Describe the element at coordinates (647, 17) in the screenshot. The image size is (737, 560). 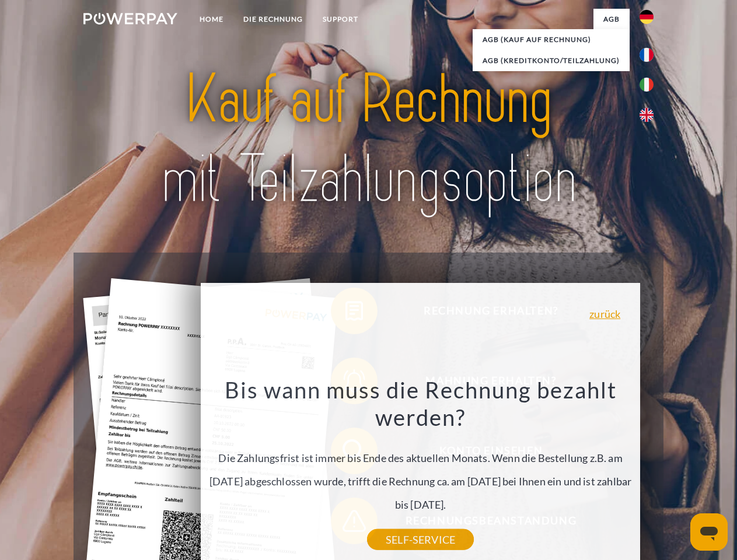
I see `img: de` at that location.